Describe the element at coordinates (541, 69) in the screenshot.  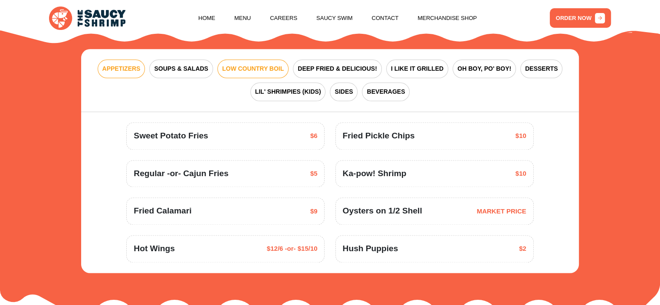
I see `span: DESSERTS` at that location.